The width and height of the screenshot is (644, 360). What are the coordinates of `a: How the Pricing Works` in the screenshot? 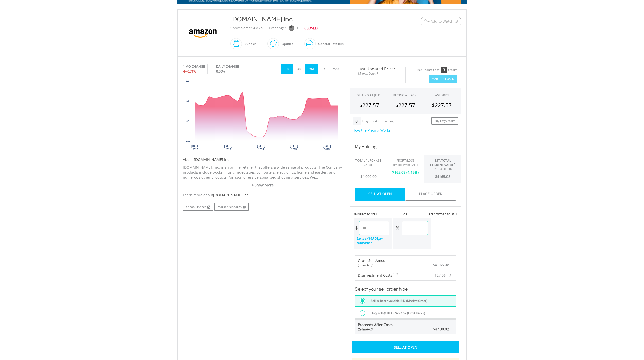 It's located at (372, 130).